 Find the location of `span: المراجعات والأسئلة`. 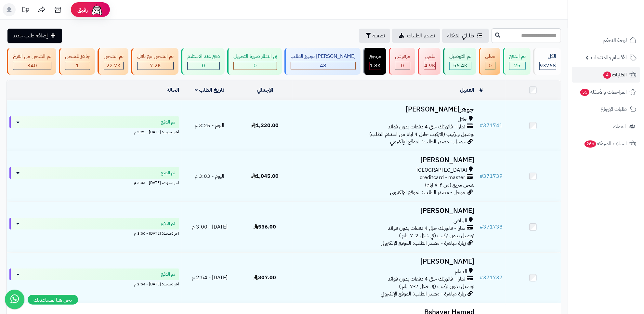

span: المراجعات والأسئلة is located at coordinates (603, 92).